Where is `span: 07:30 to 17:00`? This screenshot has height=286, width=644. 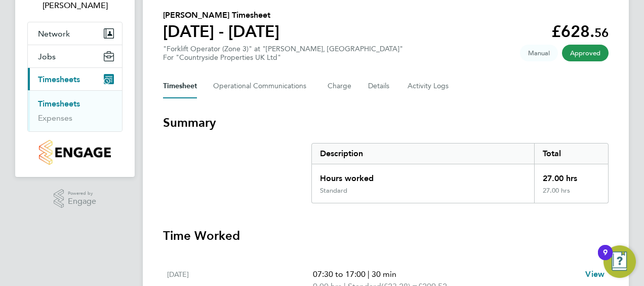 span: 07:30 to 17:00 is located at coordinates (339, 274).